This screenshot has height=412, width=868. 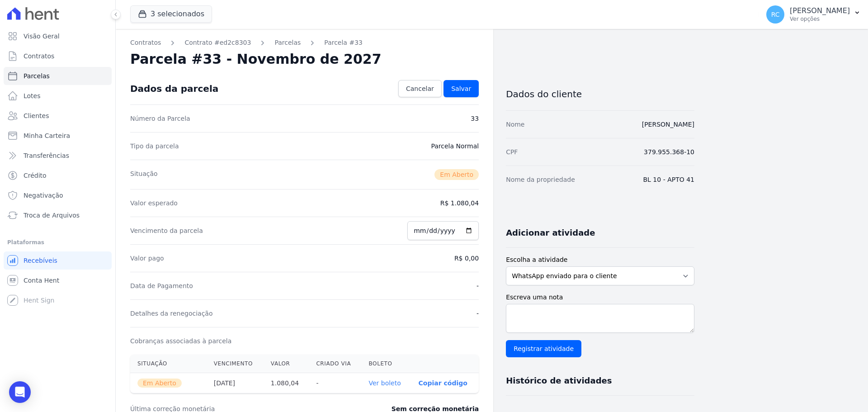 What do you see at coordinates (20, 392) in the screenshot?
I see `div: Open Intercom Messenger` at bounding box center [20, 392].